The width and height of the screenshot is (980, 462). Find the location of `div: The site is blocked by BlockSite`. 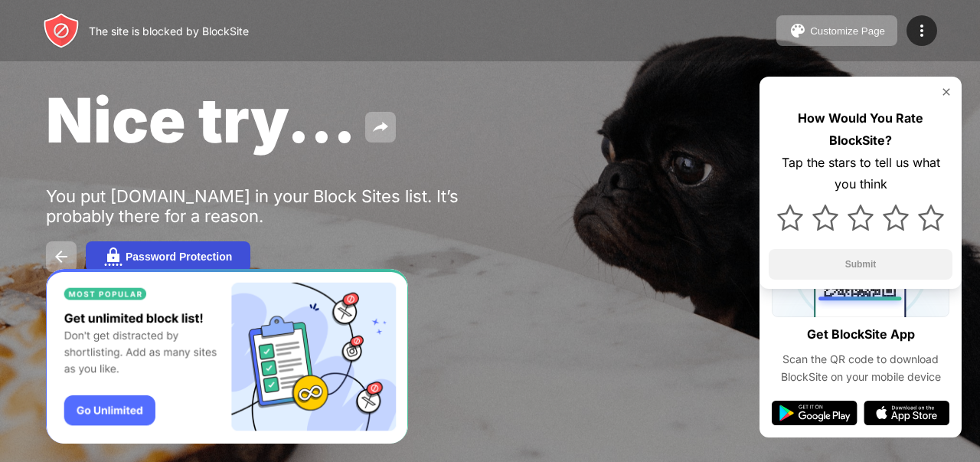

div: The site is blocked by BlockSite is located at coordinates (169, 30).